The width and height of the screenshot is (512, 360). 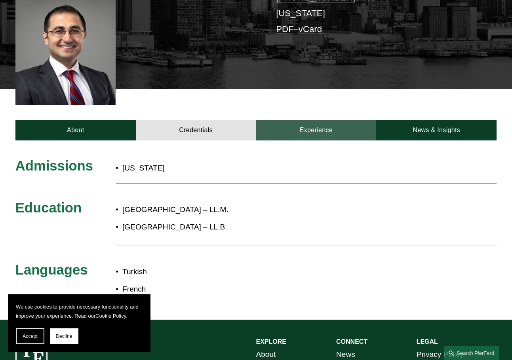 I want to click on a: PDF, so click(x=285, y=29).